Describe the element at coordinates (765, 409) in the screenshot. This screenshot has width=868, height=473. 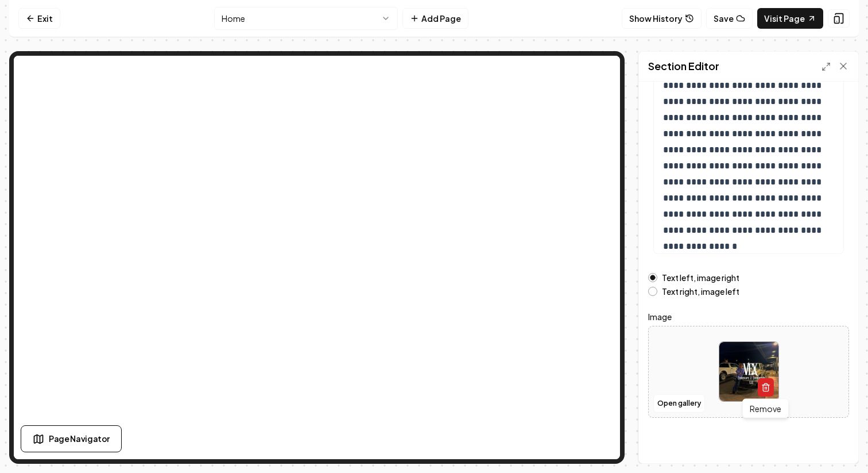
I see `div: Remove` at that location.